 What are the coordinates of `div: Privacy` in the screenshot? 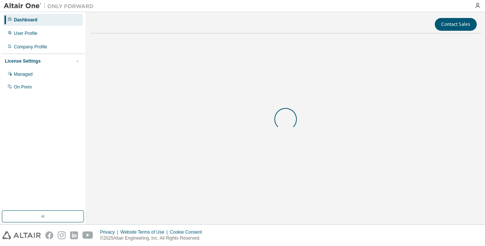 It's located at (110, 232).